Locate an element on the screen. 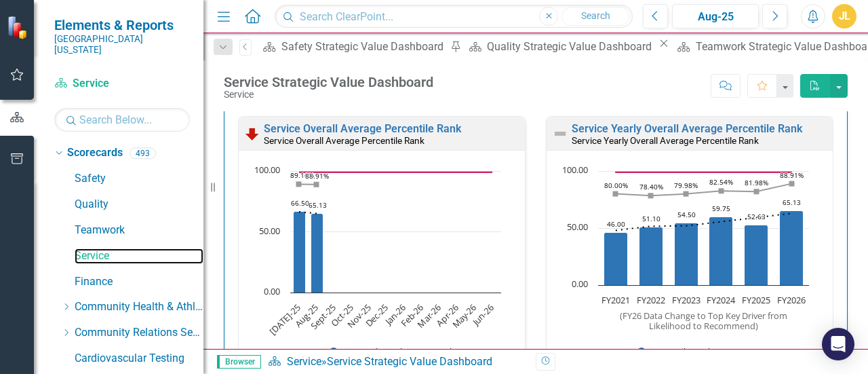  text: Nov-25 is located at coordinates (358, 316).